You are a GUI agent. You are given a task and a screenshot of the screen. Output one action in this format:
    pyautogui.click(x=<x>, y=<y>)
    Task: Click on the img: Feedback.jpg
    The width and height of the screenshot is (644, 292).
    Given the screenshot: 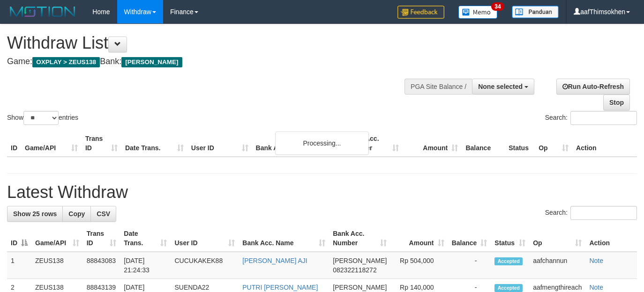 What is the action you would take?
    pyautogui.click(x=421, y=12)
    